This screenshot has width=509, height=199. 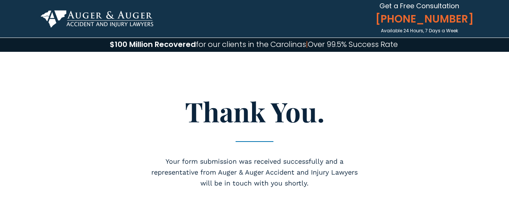 I want to click on img: Auger & Auger Accident and Injury Lawyers, so click(x=97, y=19).